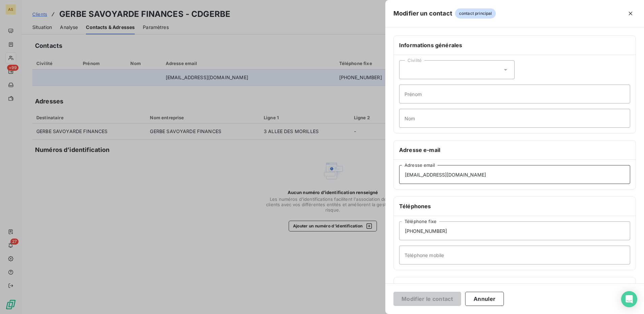  Describe the element at coordinates (476, 14) in the screenshot. I see `span: contact principal` at that location.